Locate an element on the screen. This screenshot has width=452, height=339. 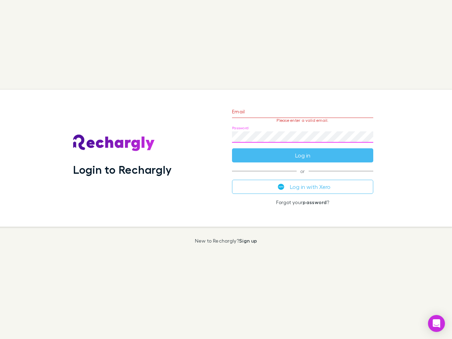
p: Please enter a valid email. is located at coordinates (303, 120).